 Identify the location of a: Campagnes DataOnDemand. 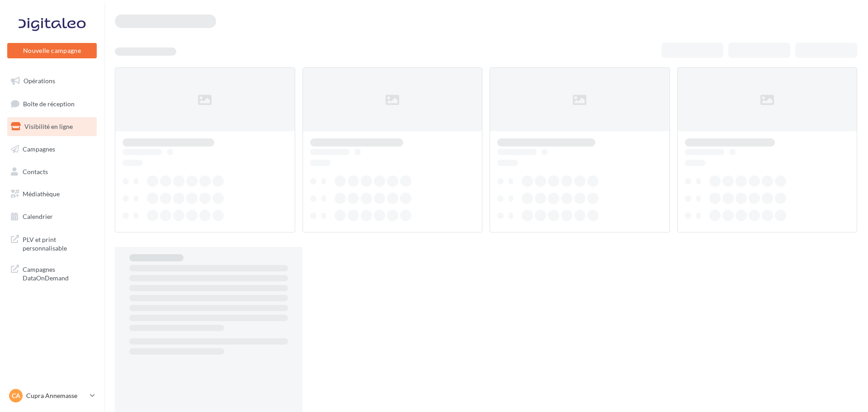
(52, 273).